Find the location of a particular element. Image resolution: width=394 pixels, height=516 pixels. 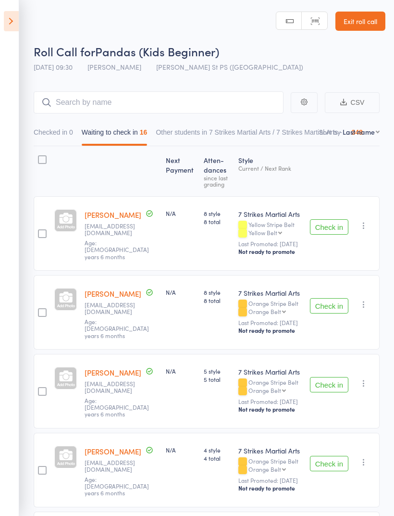

span: Roll Call for is located at coordinates (64, 51).